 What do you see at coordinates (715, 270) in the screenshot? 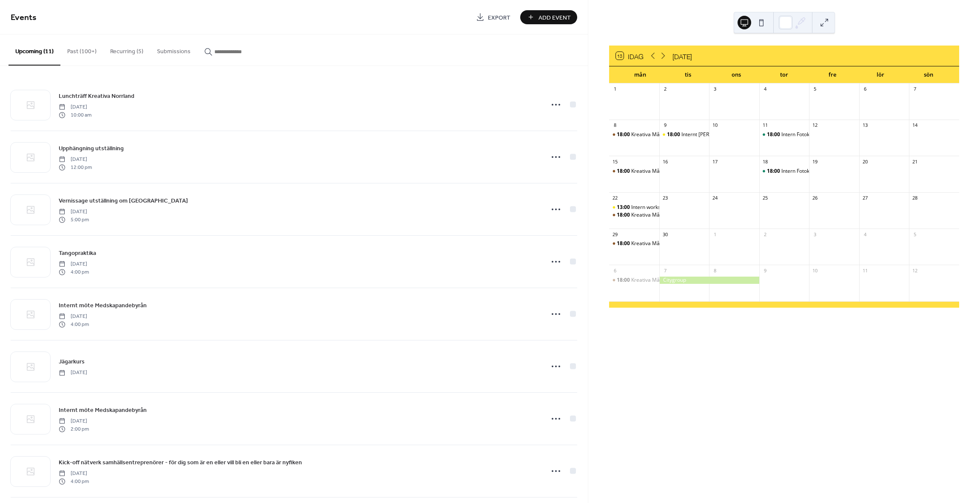
I see `div: 8` at bounding box center [715, 270].